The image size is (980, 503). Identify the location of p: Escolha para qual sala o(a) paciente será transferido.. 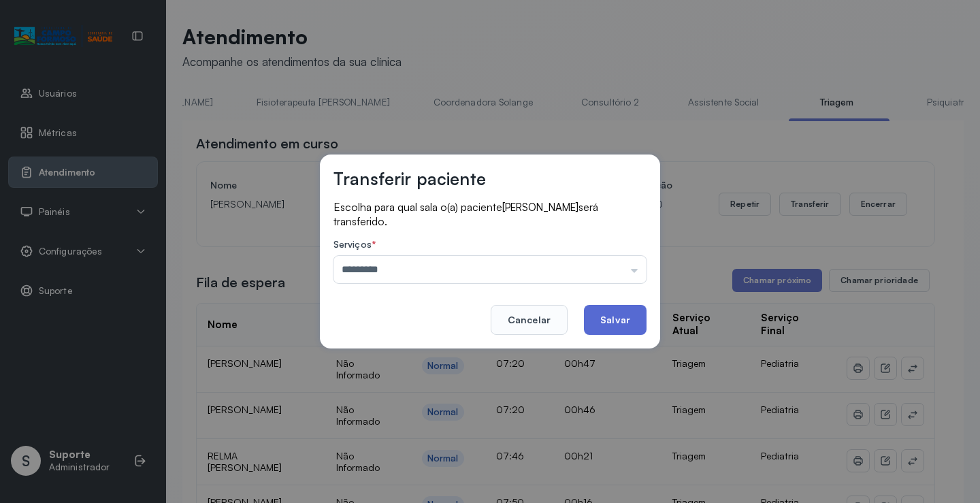
(490, 214).